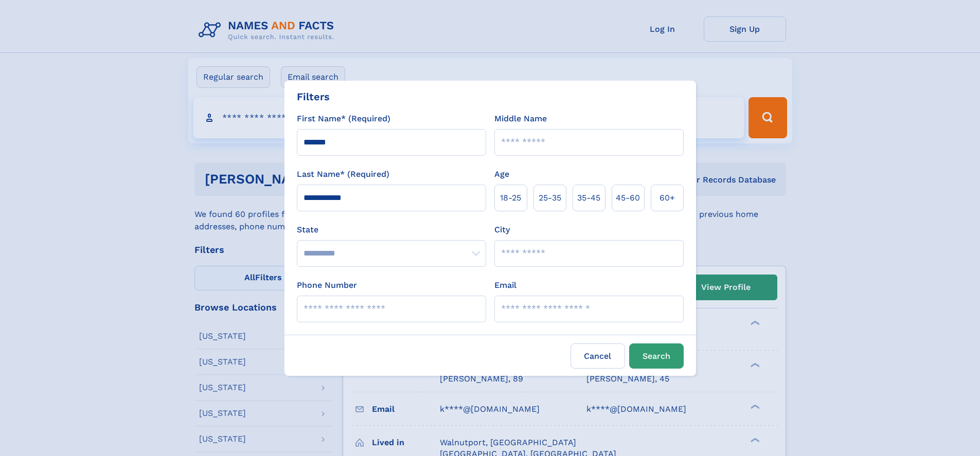 The height and width of the screenshot is (456, 980). Describe the element at coordinates (598, 356) in the screenshot. I see `label: Cancel` at that location.